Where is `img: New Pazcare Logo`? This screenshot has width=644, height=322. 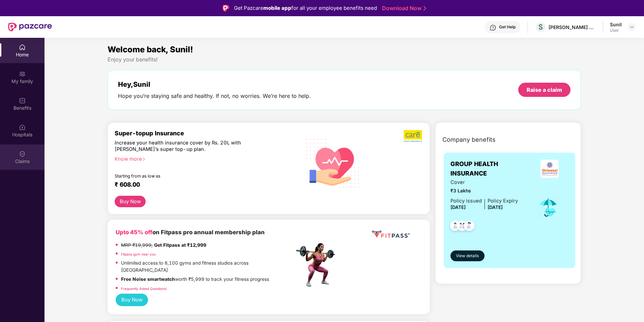 img: New Pazcare Logo is located at coordinates (30, 27).